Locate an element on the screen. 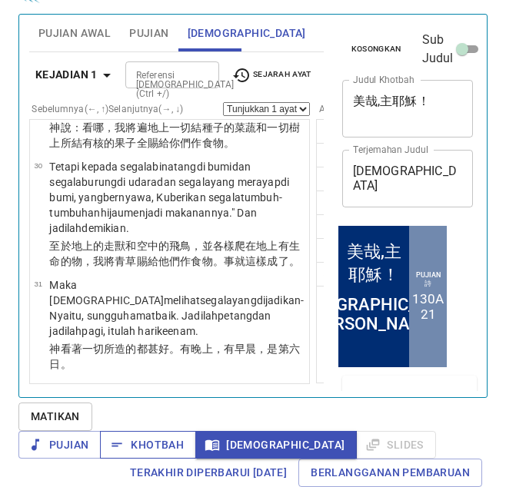 This screenshot has height=487, width=506. wh430: melihat is located at coordinates (176, 316).